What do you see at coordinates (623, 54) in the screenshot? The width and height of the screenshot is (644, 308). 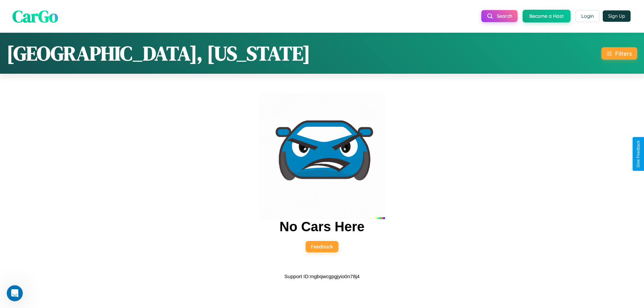 I see `div: Filters` at bounding box center [623, 54].